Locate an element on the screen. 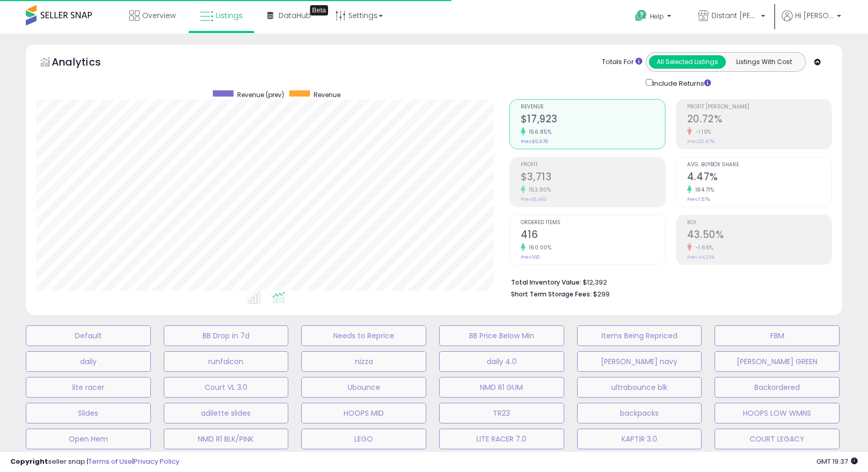 This screenshot has height=472, width=868. button: lite racer is located at coordinates (89, 387).